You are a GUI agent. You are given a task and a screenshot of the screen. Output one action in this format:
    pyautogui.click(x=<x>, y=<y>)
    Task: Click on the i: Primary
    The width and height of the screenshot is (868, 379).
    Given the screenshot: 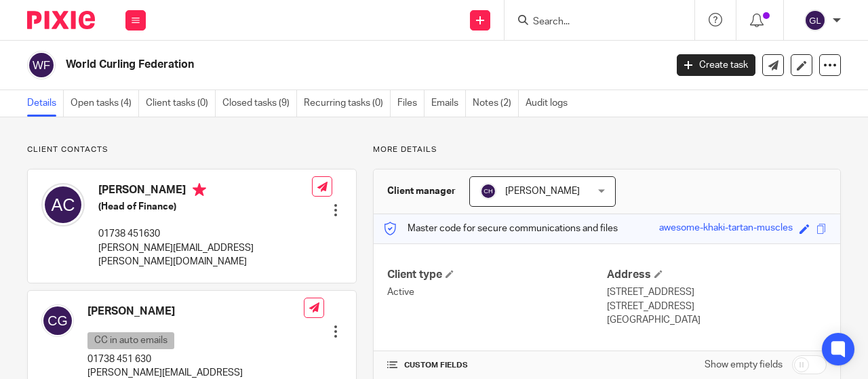 What is the action you would take?
    pyautogui.click(x=199, y=190)
    